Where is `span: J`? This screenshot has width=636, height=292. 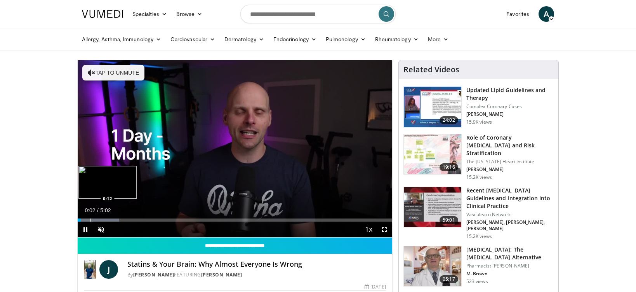 span: J is located at coordinates (109, 269).